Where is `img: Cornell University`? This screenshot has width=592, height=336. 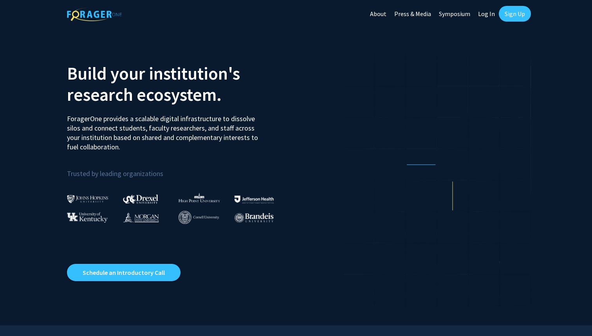
img: Cornell University is located at coordinates (199, 217).